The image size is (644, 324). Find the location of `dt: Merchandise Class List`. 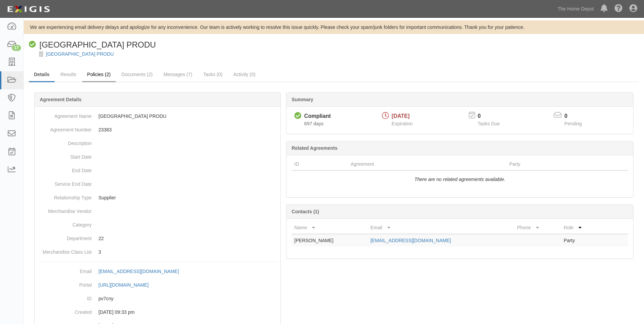

dt: Merchandise Class List is located at coordinates (65, 250).